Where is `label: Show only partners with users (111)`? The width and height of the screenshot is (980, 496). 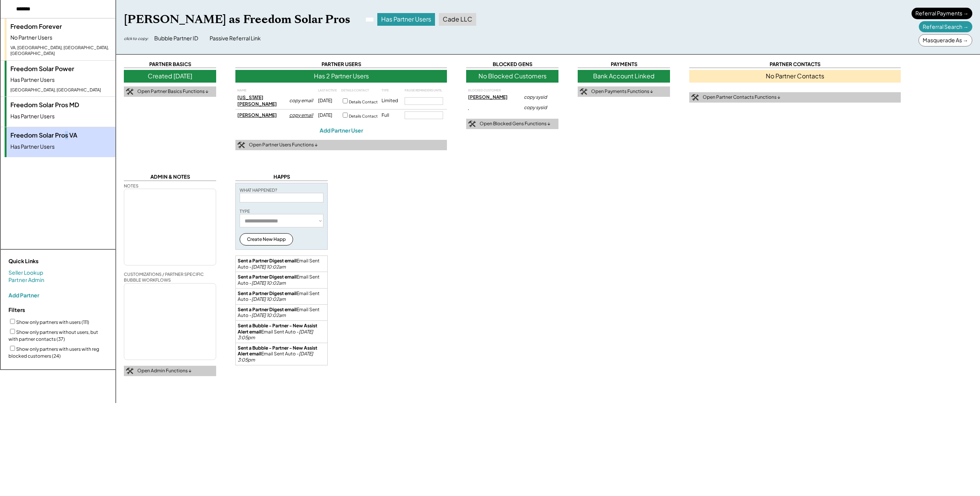
label: Show only partners with users (111) is located at coordinates (53, 322).